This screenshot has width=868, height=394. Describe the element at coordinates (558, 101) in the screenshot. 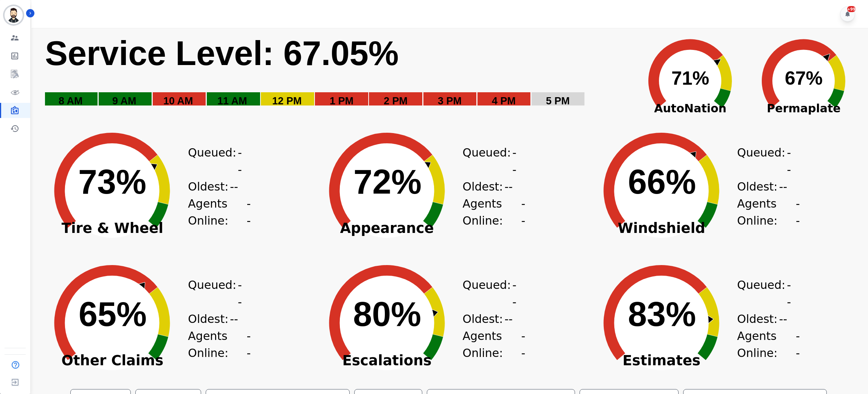

I see `text: 5 PM` at that location.